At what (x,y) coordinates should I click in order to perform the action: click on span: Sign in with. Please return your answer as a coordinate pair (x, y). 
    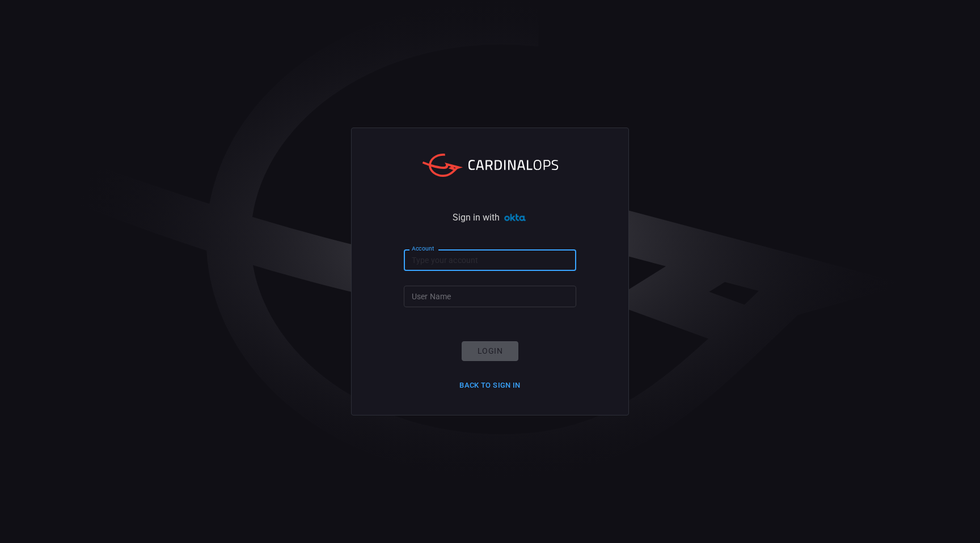
    Looking at the image, I should click on (476, 218).